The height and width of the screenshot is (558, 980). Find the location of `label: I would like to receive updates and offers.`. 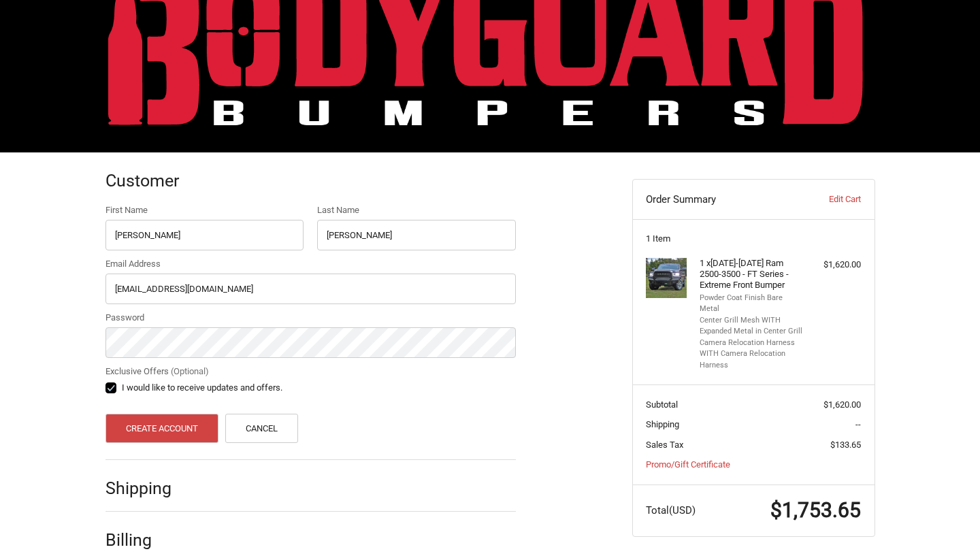

label: I would like to receive updates and offers. is located at coordinates (310, 388).